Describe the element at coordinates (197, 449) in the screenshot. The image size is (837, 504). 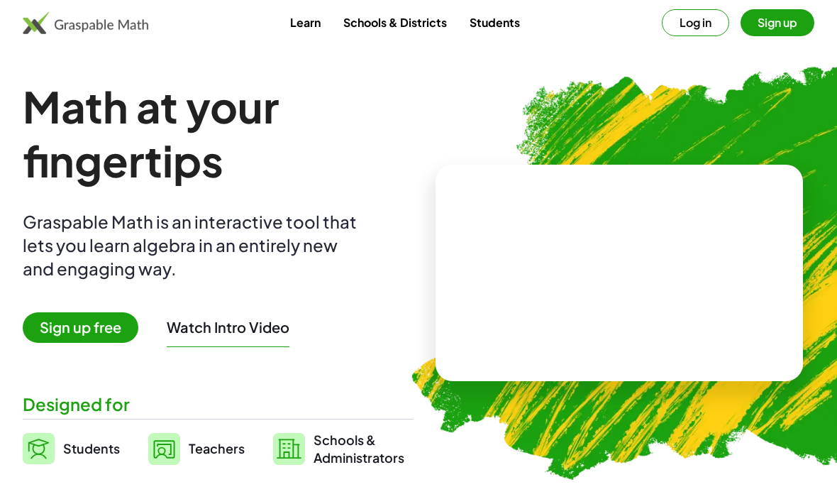
I see `a: Teachers` at that location.